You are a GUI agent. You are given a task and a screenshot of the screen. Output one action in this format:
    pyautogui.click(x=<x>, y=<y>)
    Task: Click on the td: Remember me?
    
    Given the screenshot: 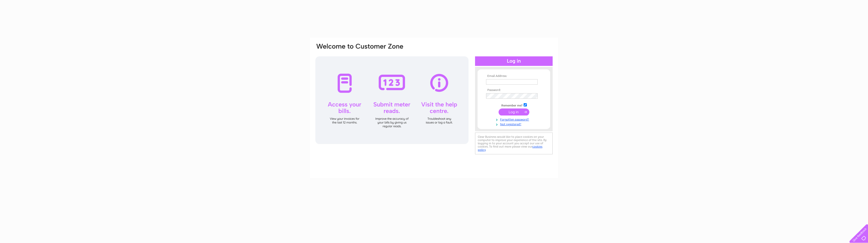 What is the action you would take?
    pyautogui.click(x=514, y=105)
    